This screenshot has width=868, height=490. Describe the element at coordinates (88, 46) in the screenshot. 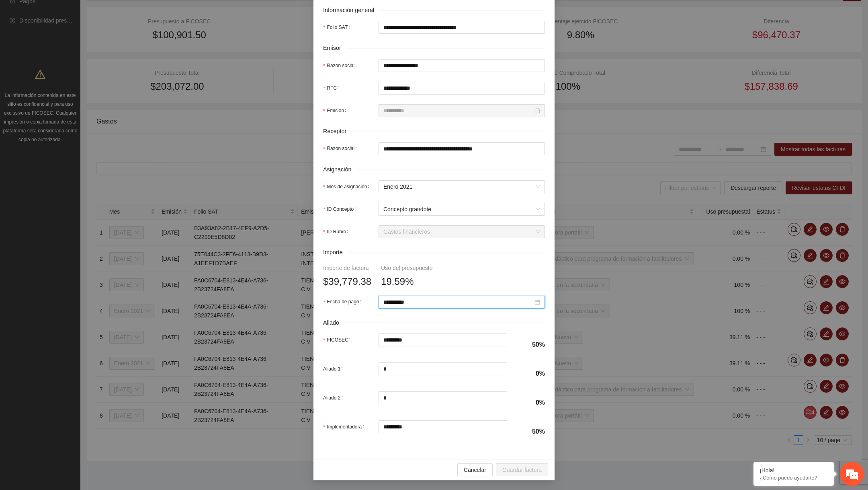

I see `div: Chatee con nosotros ahora` at that location.